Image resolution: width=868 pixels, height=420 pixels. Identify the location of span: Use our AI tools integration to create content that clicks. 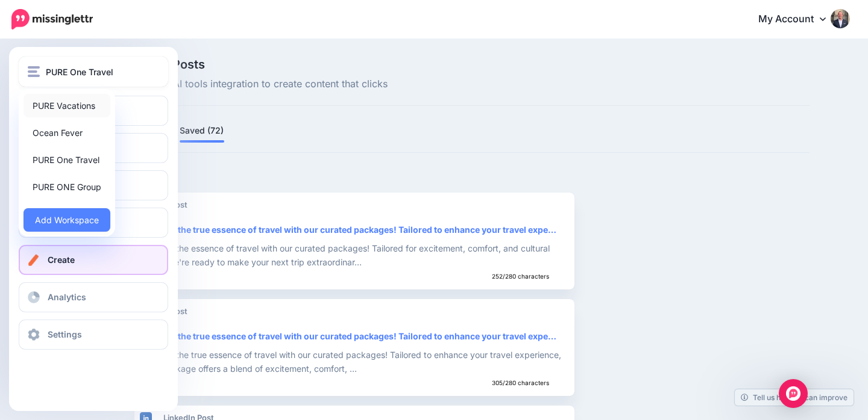
(261, 85).